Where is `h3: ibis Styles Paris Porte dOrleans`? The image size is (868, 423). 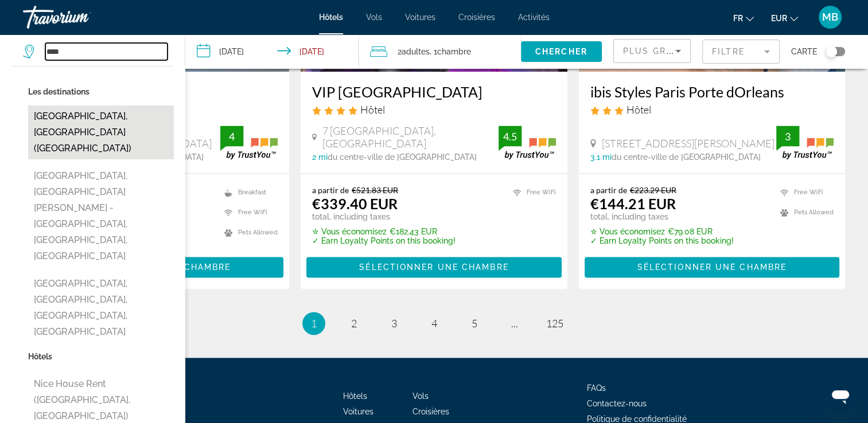 h3: ibis Styles Paris Porte dOrleans is located at coordinates (712, 92).